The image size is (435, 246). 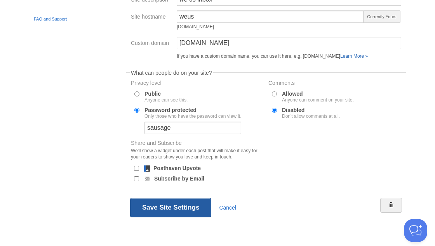 What do you see at coordinates (197, 84) in the screenshot?
I see `label: Privacy level` at bounding box center [197, 84].